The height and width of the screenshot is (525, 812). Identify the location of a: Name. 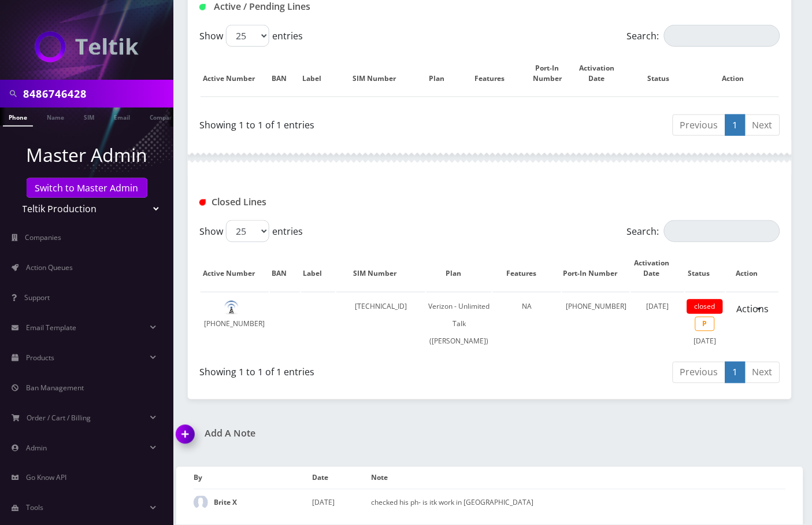
(56, 116).